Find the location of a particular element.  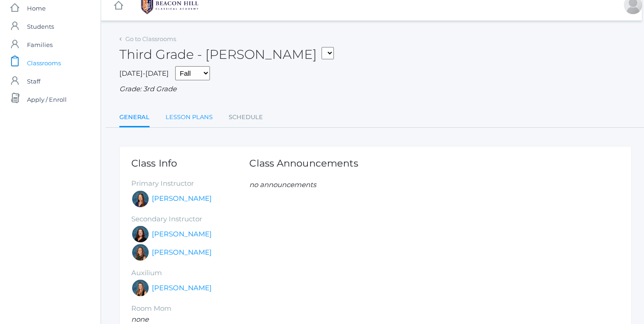

a: Schedule is located at coordinates (245, 117).